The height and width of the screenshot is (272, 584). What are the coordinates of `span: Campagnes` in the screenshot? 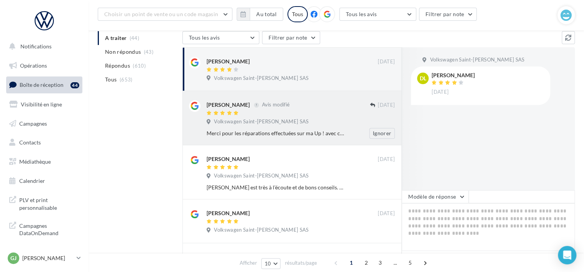 It's located at (33, 123).